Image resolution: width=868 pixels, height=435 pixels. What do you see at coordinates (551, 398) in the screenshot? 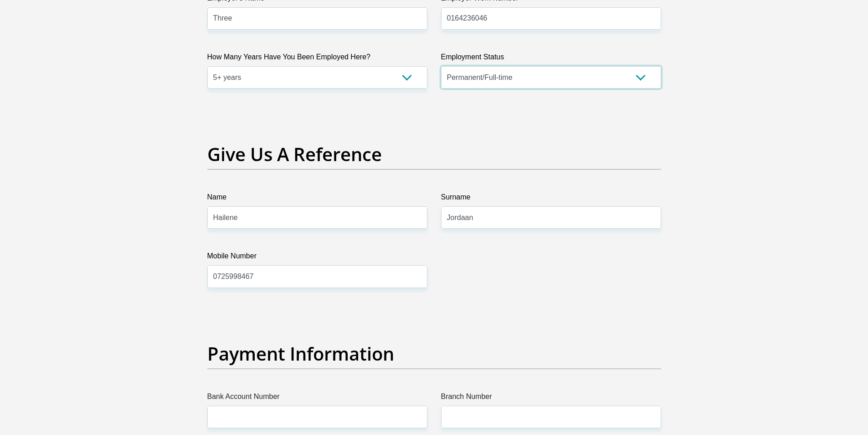
I see `label: Branch Number` at bounding box center [551, 398].